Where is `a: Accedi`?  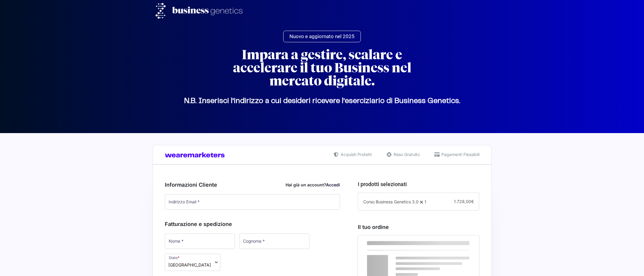
a: Accedi is located at coordinates (333, 185).